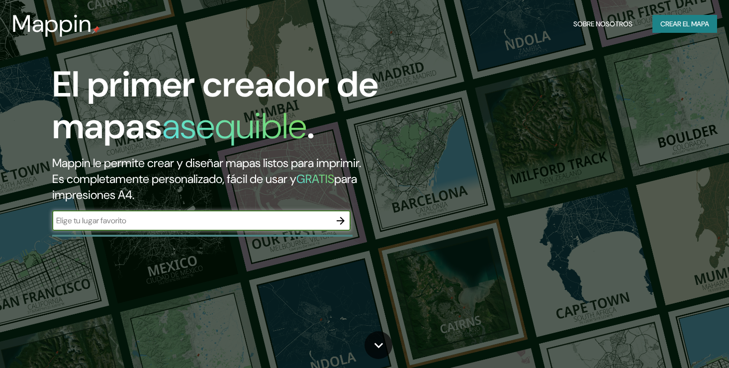  What do you see at coordinates (234, 109) in the screenshot?
I see `h1: El primer creador de mapas .` at bounding box center [234, 109].